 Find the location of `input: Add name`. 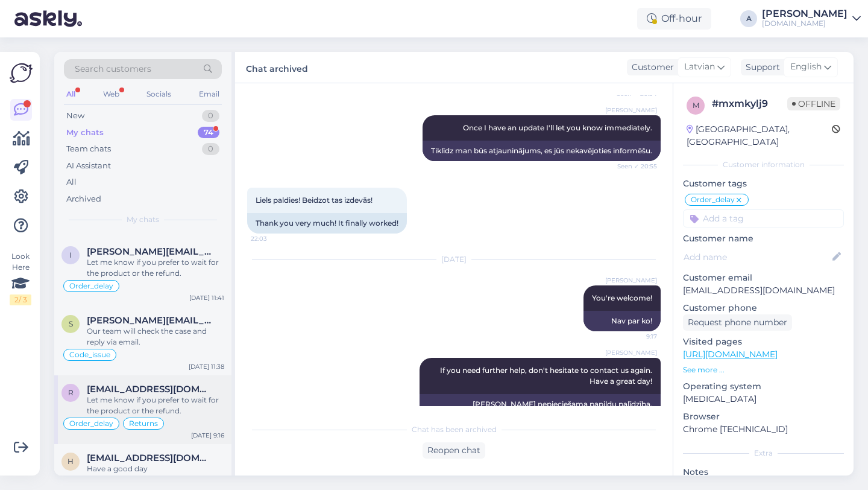

input: Add name is located at coordinates (756, 257).